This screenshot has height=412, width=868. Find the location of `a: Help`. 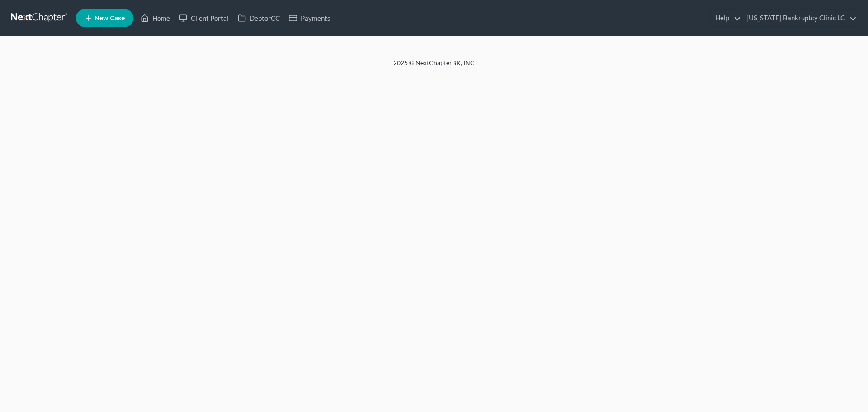

a: Help is located at coordinates (726, 18).